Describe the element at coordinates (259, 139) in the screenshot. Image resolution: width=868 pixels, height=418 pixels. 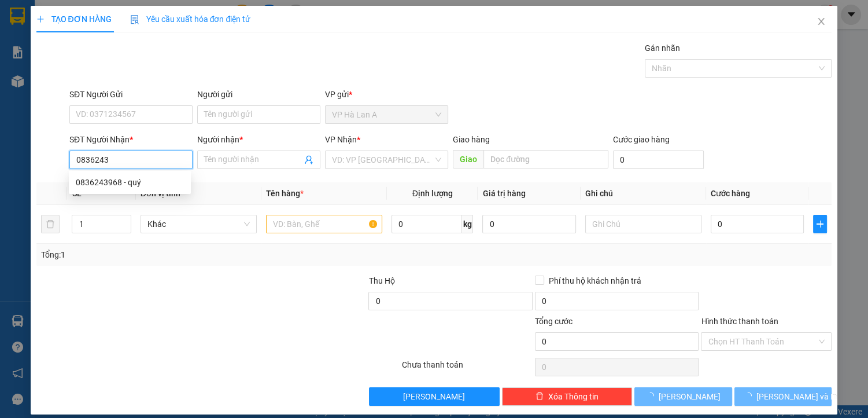
I see `div: Người nhận` at that location.